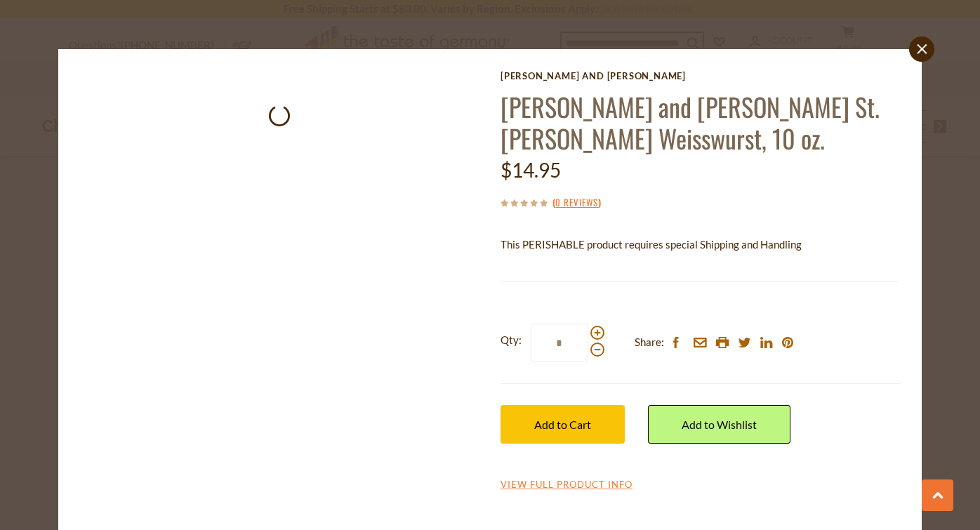 This screenshot has height=530, width=980. Describe the element at coordinates (707, 272) in the screenshot. I see `li: We will ship this product in heat-protective packaging and ice.` at that location.